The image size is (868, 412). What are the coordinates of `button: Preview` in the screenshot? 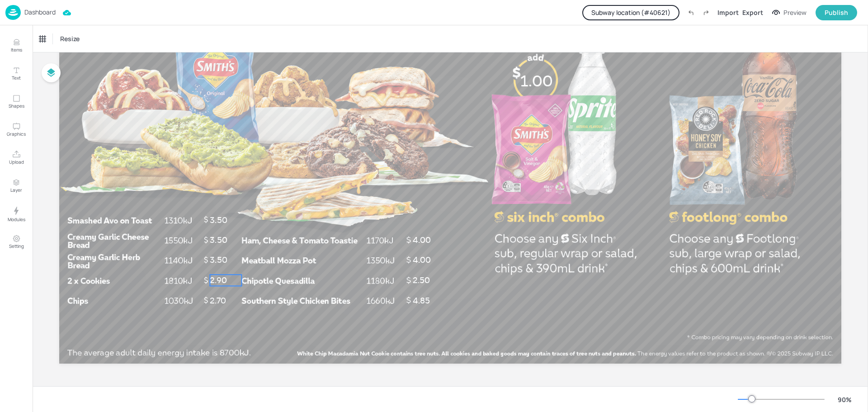 It's located at (790, 12).